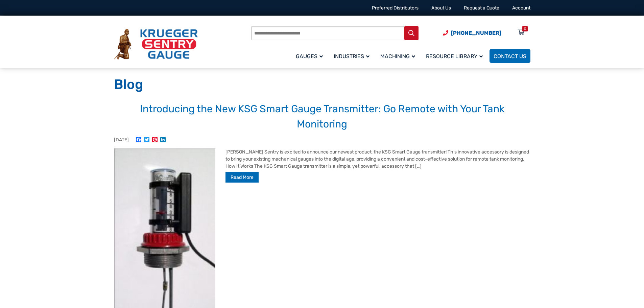  What do you see at coordinates (139, 140) in the screenshot?
I see `a: Facebook` at bounding box center [139, 140].